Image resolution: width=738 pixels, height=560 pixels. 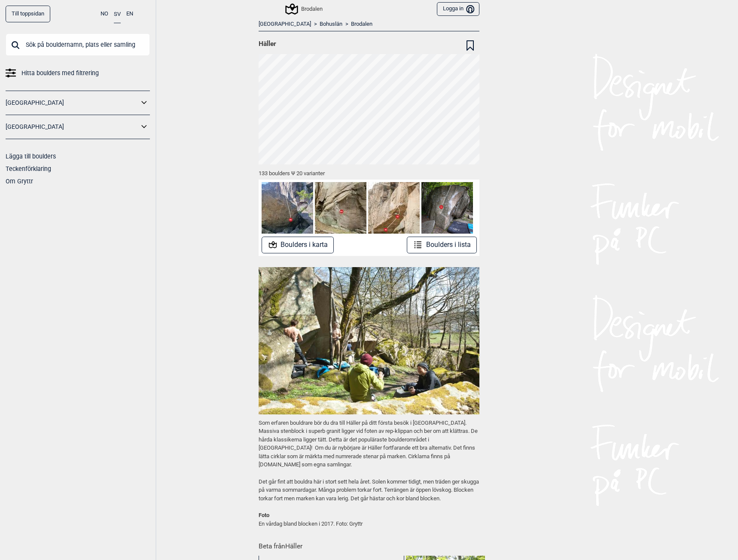 I want to click on button: Boulders i lista, so click(x=441, y=245).